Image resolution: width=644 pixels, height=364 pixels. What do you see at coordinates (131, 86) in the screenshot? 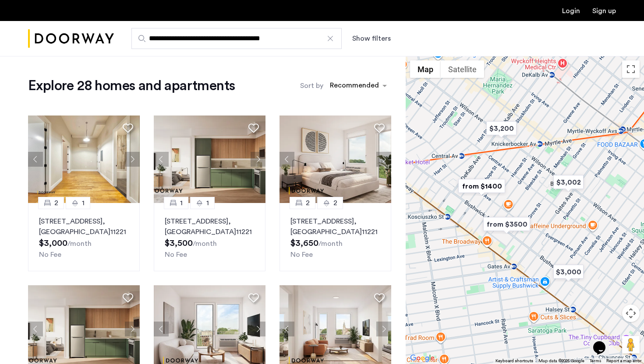
I see `h1: Explore 28 homes and apartments` at bounding box center [131, 86].